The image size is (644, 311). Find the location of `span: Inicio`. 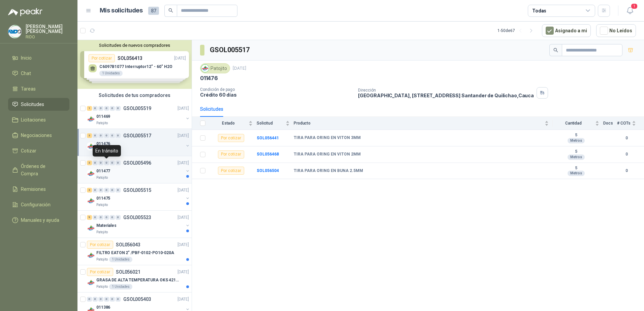

span: Inicio is located at coordinates (26, 58).